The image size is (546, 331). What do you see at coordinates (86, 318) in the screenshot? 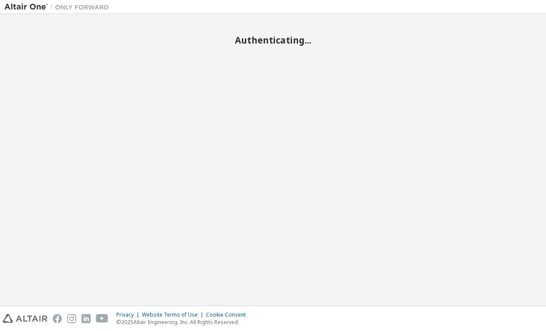
I see `img: linkedin.svg` at bounding box center [86, 318].